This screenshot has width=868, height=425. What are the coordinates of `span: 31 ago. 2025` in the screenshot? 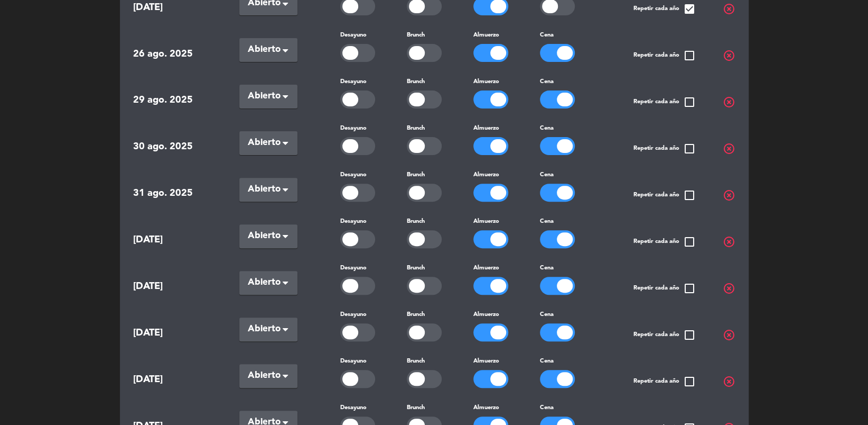 It's located at (173, 193).